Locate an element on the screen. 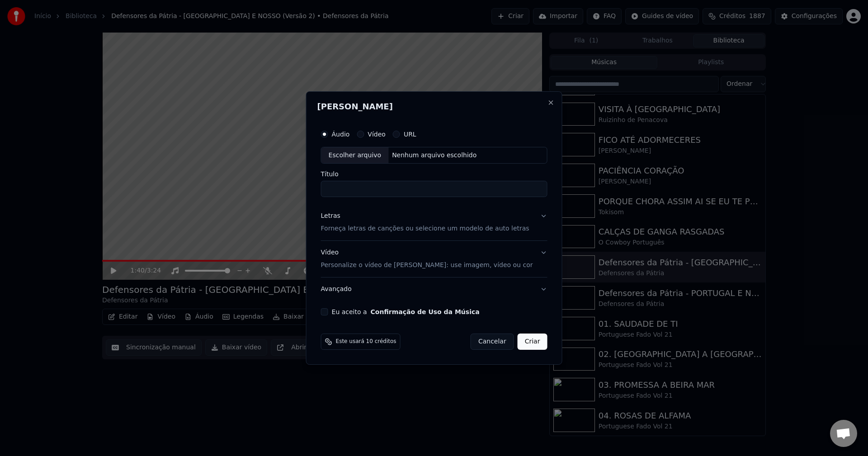  button: Avançado is located at coordinates (434, 289).